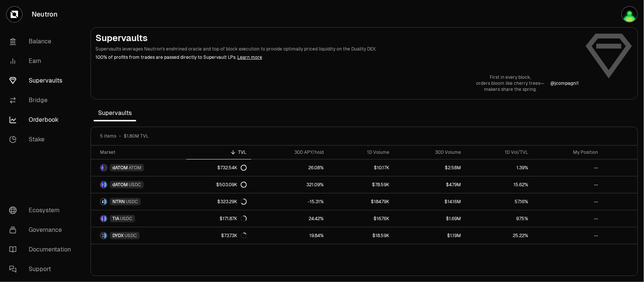 This screenshot has width=644, height=282. I want to click on a: Support, so click(42, 269).